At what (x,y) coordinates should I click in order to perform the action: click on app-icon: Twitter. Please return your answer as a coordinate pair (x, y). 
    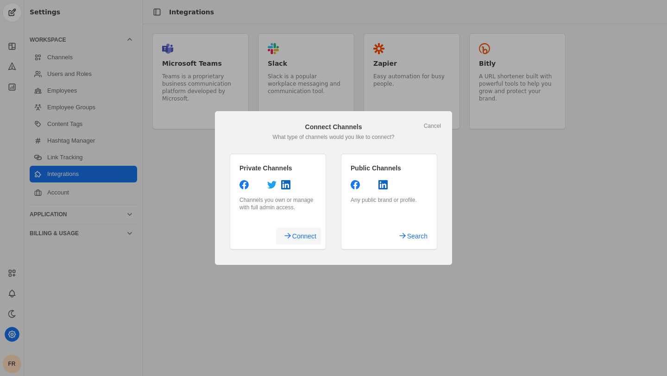
    Looking at the image, I should click on (272, 185).